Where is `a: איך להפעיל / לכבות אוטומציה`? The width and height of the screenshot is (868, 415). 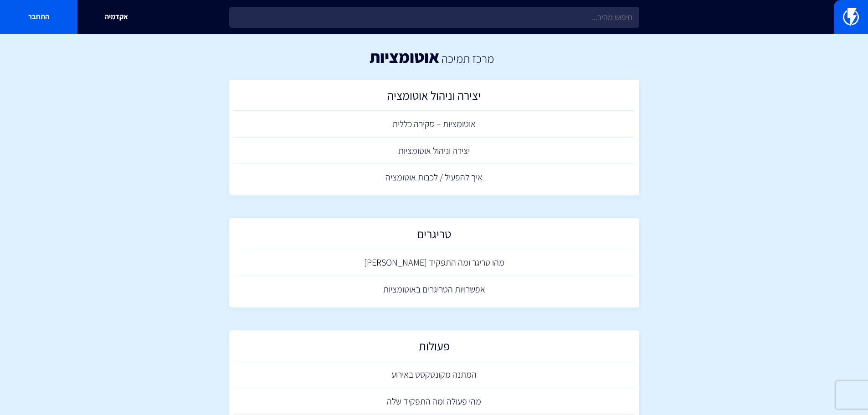 a: איך להפעיל / לכבות אוטומציה is located at coordinates (434, 177).